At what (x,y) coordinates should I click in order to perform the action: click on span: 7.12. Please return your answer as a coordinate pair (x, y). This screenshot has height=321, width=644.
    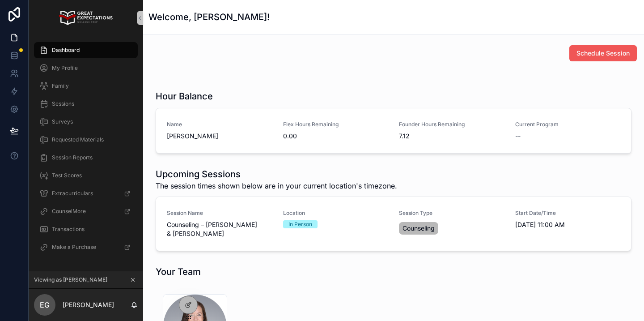
    Looking at the image, I should click on (452, 136).